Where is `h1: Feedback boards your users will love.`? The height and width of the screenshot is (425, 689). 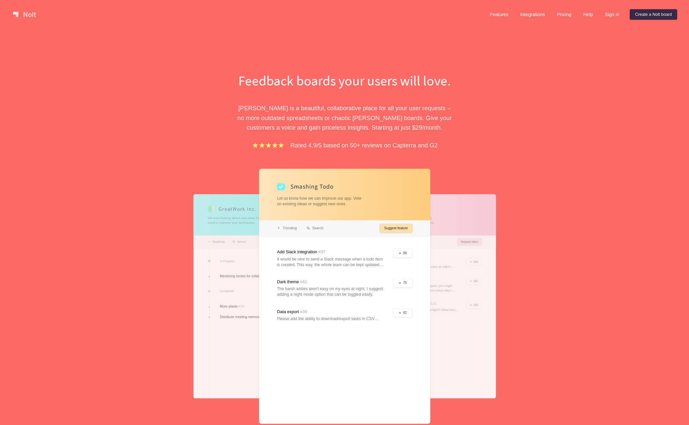
h1: Feedback boards your users will love. is located at coordinates (345, 81).